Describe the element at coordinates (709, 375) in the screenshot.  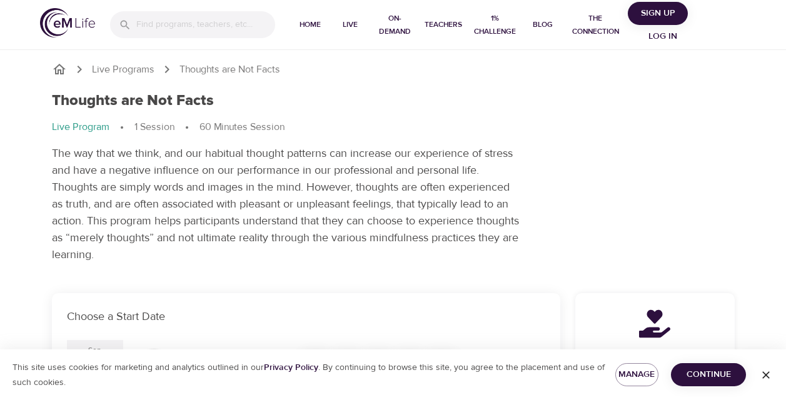
I see `span: Continue` at that location.